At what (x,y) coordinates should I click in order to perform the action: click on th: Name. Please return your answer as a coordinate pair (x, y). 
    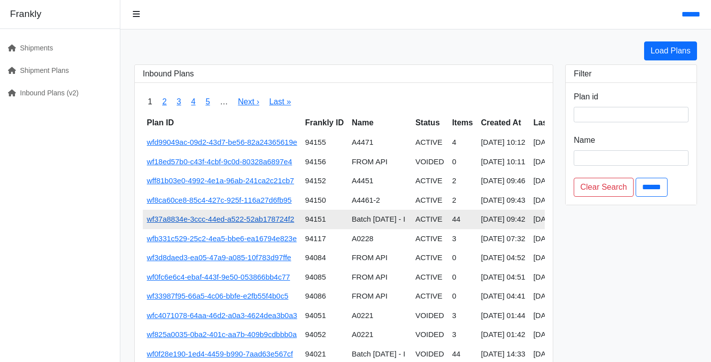
    Looking at the image, I should click on (379, 123).